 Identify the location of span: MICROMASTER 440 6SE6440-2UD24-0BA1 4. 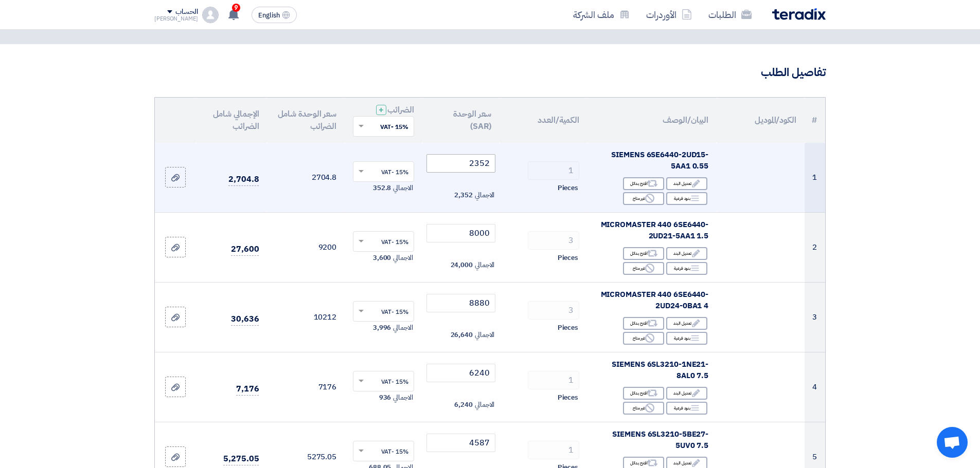
(654, 300).